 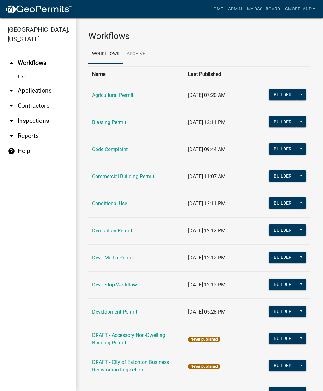 What do you see at coordinates (11, 63) in the screenshot?
I see `i: arrow_drop_up` at bounding box center [11, 63].